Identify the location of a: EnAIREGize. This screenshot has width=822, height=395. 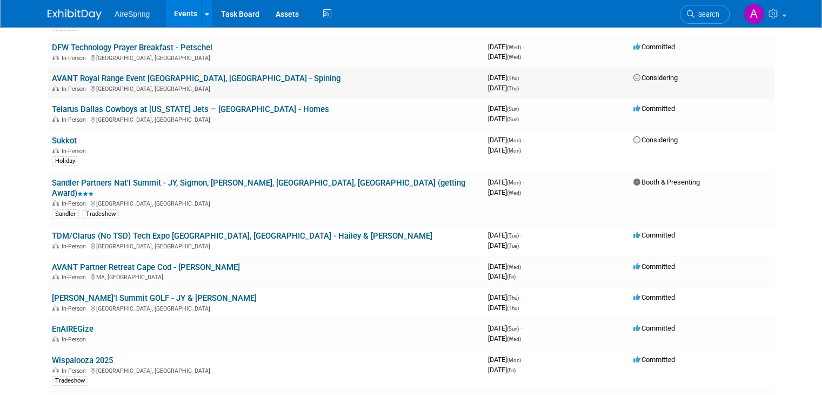
(72, 329).